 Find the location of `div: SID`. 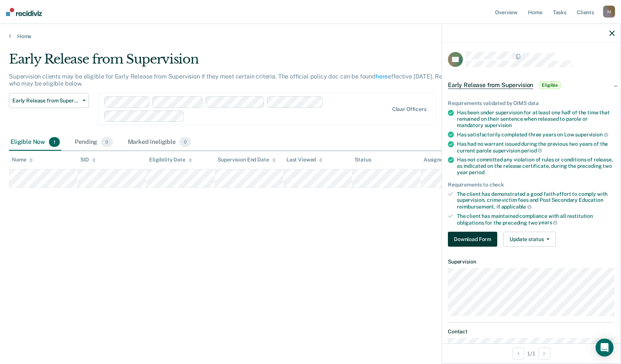

div: SID is located at coordinates (88, 160).